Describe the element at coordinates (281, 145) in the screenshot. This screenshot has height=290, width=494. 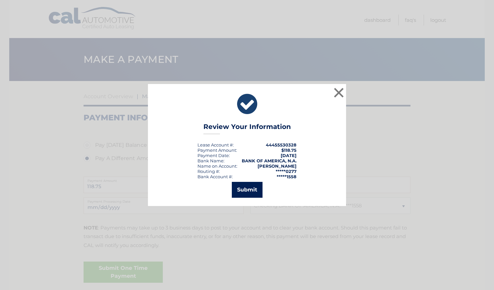
I see `strong: 44455530328` at that location.